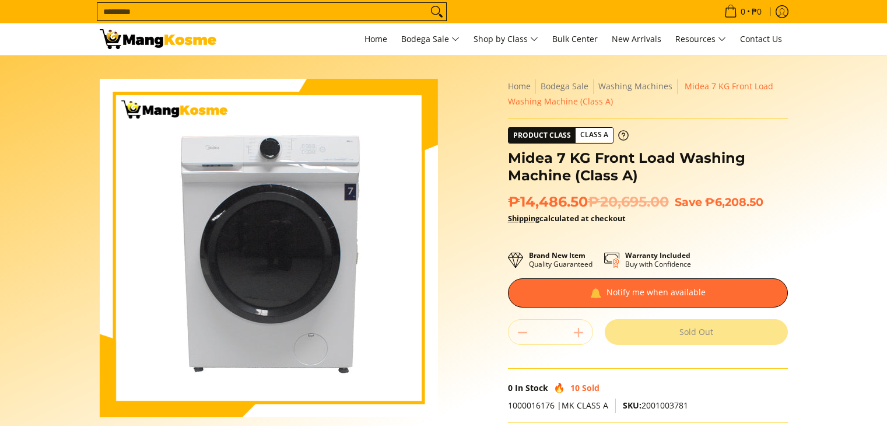 The height and width of the screenshot is (426, 887). Describe the element at coordinates (700, 39) in the screenshot. I see `span: Resources` at that location.